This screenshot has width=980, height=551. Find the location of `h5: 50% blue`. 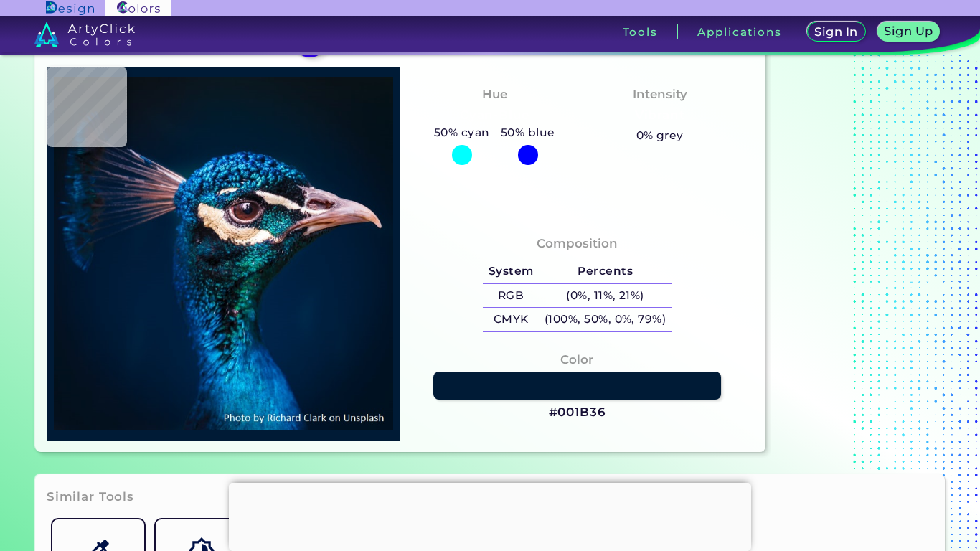

h5: 50% blue is located at coordinates (528, 133).